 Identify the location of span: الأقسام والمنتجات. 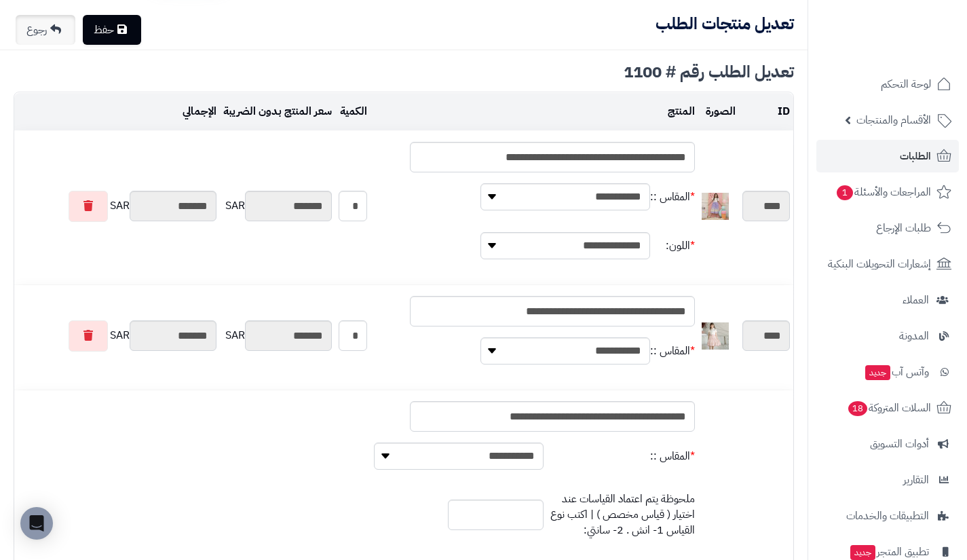
(893, 120).